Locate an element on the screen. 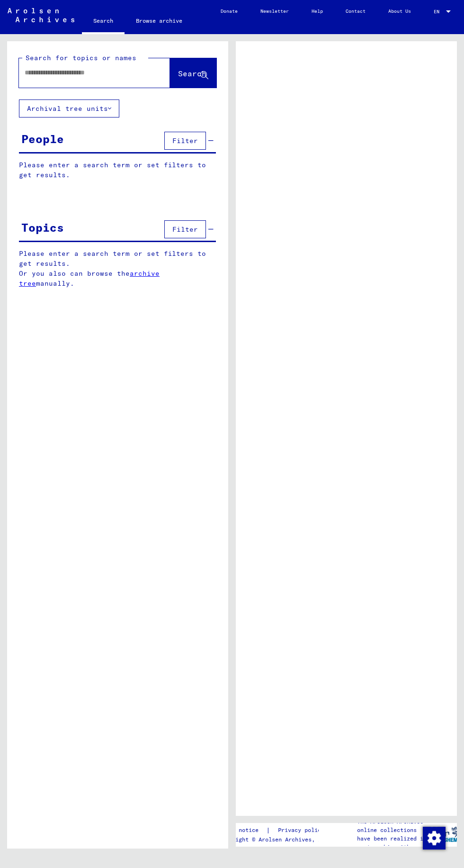  button: Search is located at coordinates (194, 73).